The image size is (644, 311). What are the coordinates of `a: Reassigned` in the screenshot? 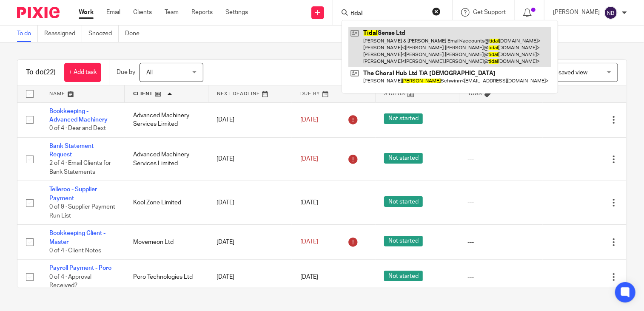 It's located at (63, 33).